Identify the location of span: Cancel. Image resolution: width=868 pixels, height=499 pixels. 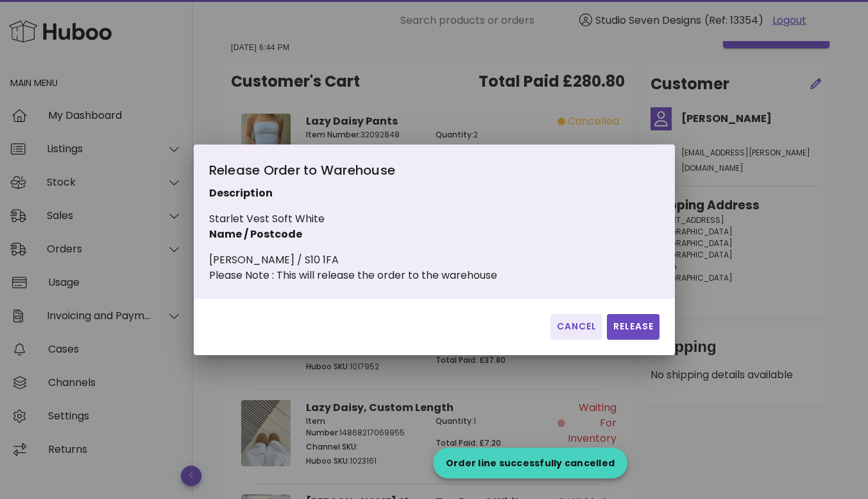
(577, 326).